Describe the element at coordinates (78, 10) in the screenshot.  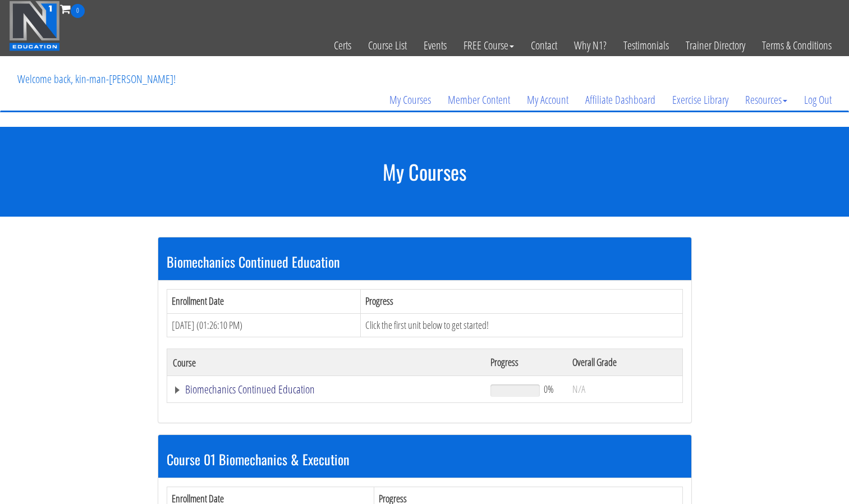
I see `span: 0` at that location.